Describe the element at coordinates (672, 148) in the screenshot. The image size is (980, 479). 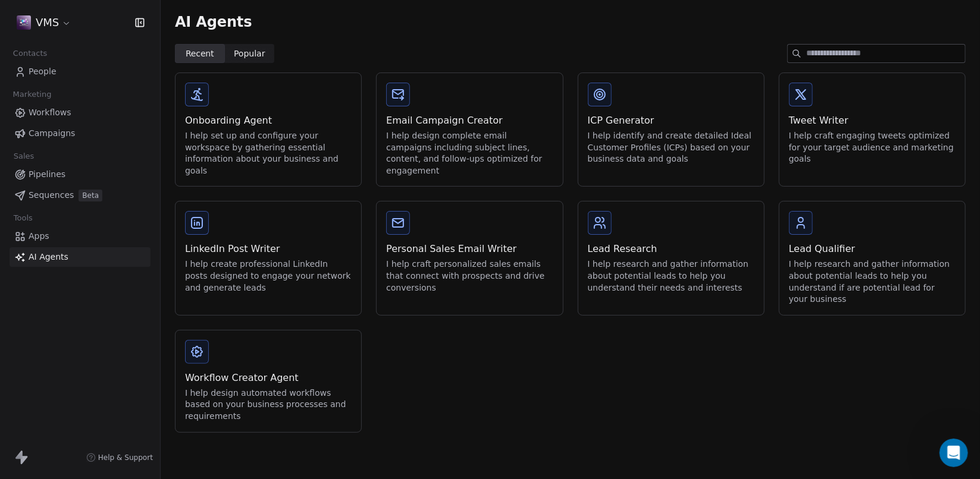
I see `div: I help identify and create detailed Ideal Customer Profiles (ICPs) based on your business data an...` at that location.